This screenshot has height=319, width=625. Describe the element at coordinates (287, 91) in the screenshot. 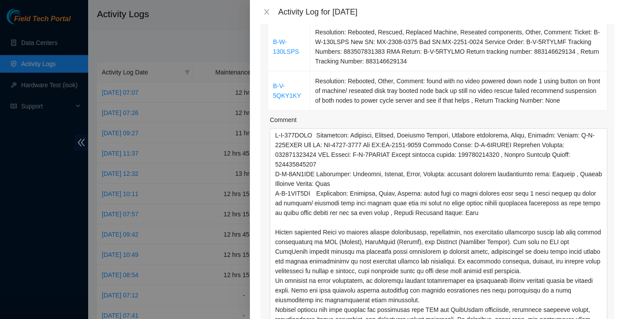

I see `a: B-V-5QKY1KY` at that location.